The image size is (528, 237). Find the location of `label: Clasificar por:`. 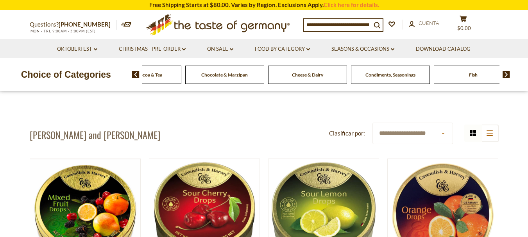

label: Clasificar por: is located at coordinates (347, 133).